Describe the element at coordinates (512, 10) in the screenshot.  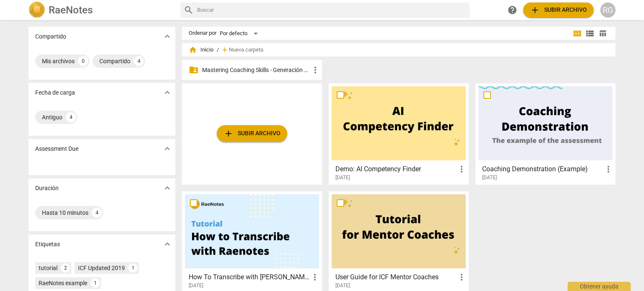
I see `a: Obtener ayuda` at that location.